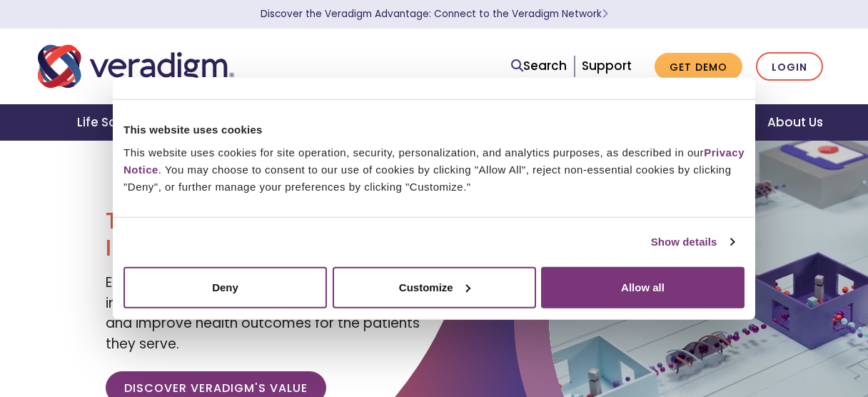  What do you see at coordinates (136, 66) in the screenshot?
I see `img: Veradigm logo` at bounding box center [136, 66].